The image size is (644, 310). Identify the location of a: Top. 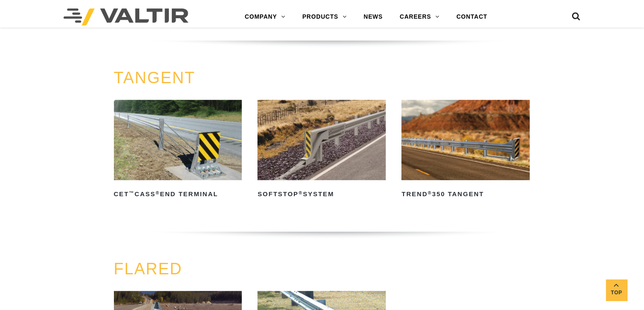
(617, 290).